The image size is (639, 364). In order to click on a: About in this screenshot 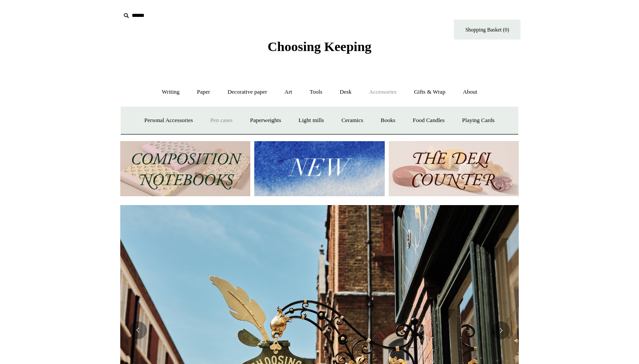, I will do `click(470, 92)`.